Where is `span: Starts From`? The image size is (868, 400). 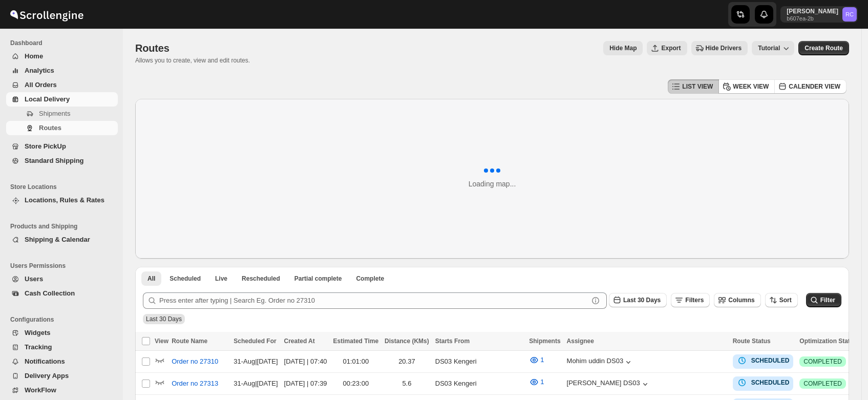
span: Starts From is located at coordinates (452, 341).